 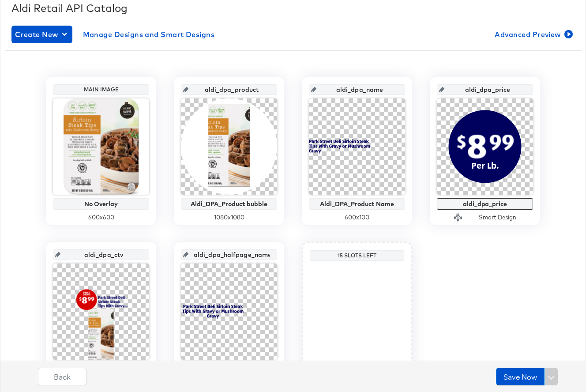 What do you see at coordinates (293, 8) in the screenshot?
I see `div: Aldi Retail API Catalog` at bounding box center [293, 8].